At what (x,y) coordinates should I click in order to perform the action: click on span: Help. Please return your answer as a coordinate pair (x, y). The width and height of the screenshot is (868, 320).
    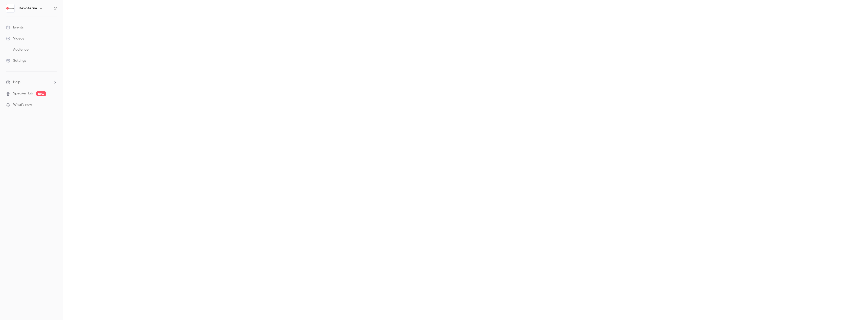
    Looking at the image, I should click on (17, 82).